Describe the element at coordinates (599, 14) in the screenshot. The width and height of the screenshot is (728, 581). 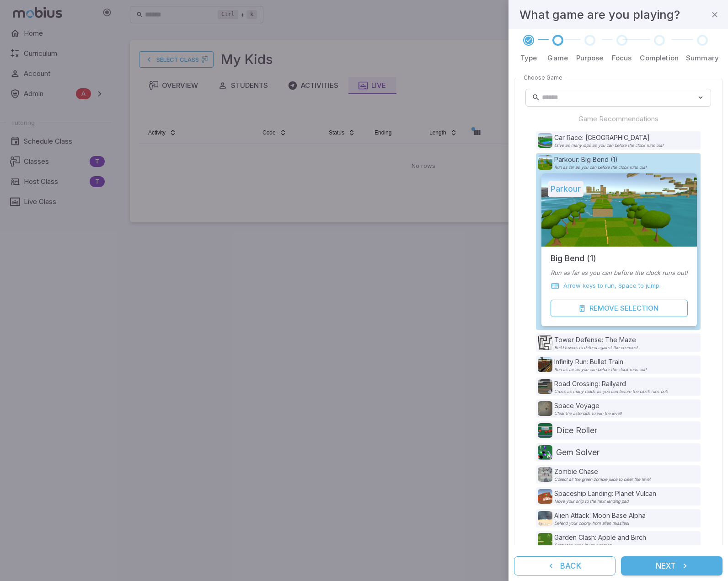
I see `h4: What game are you playing?` at that location.